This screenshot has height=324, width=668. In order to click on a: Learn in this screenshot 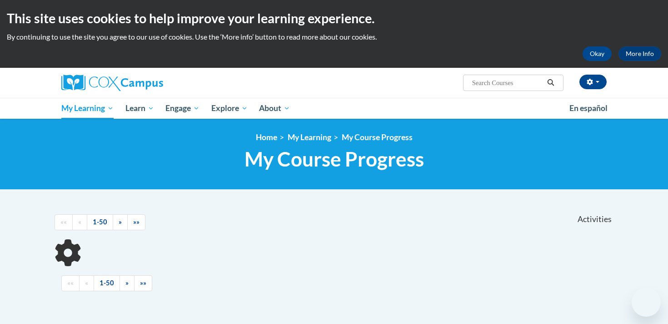, I will do `click(140, 108)`.